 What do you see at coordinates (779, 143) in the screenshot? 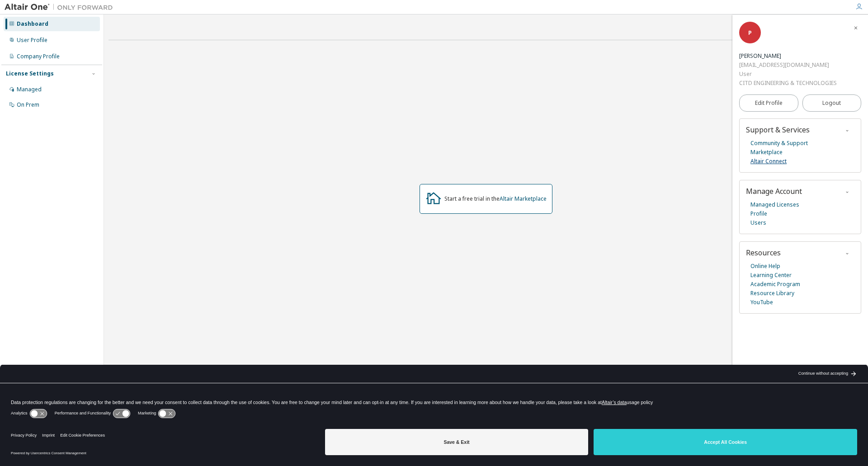
I see `a: Community & Support` at bounding box center [779, 143].